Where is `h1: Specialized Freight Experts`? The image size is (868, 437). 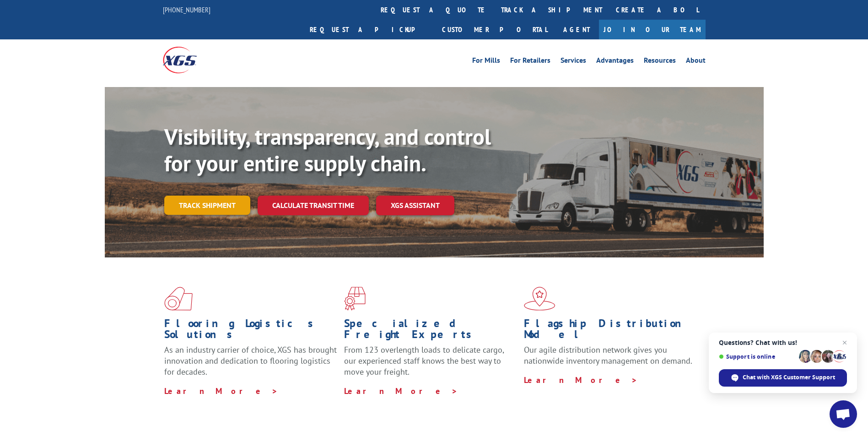
h1: Specialized Freight Experts is located at coordinates (431, 331).